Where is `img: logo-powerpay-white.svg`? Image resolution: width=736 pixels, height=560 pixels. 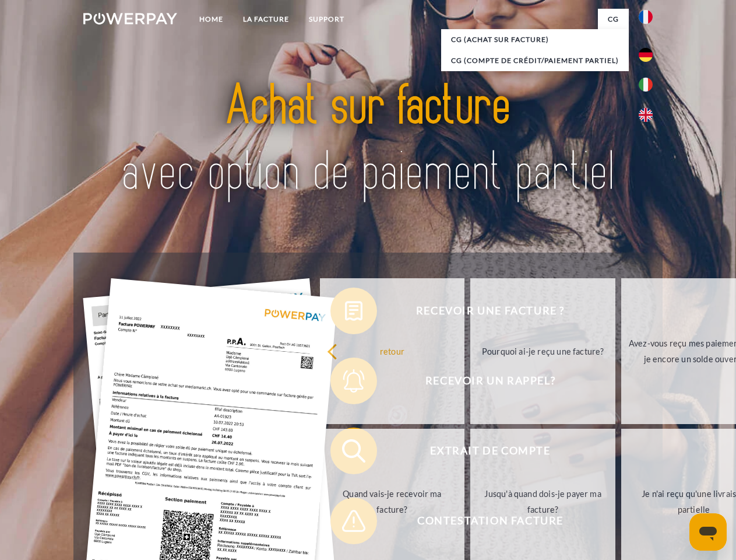
img: logo-powerpay-white.svg is located at coordinates (130, 19).